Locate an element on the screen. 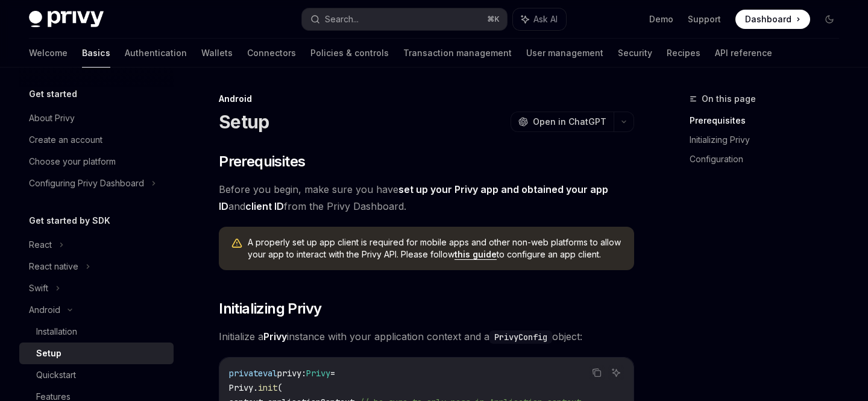 This screenshot has width=868, height=401. a: client ID is located at coordinates (264, 206).